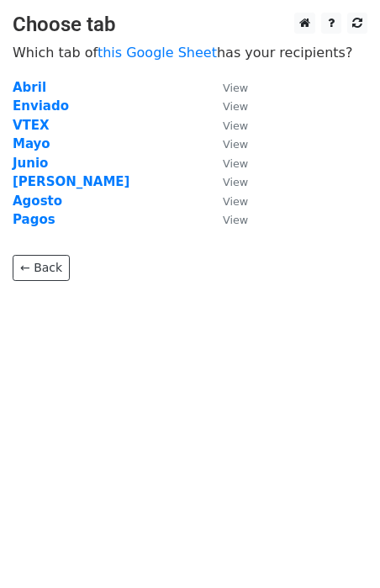  What do you see at coordinates (31, 144) in the screenshot?
I see `strong: Mayo` at bounding box center [31, 144].